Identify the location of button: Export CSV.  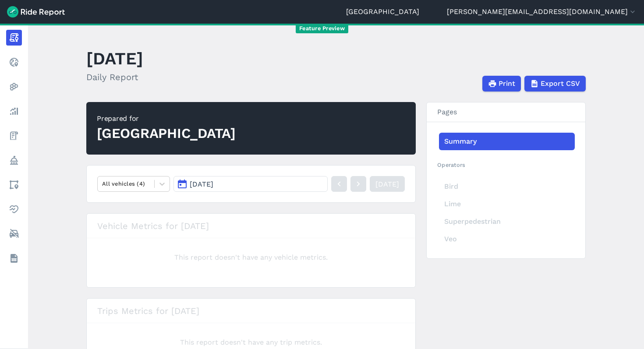
(555, 84).